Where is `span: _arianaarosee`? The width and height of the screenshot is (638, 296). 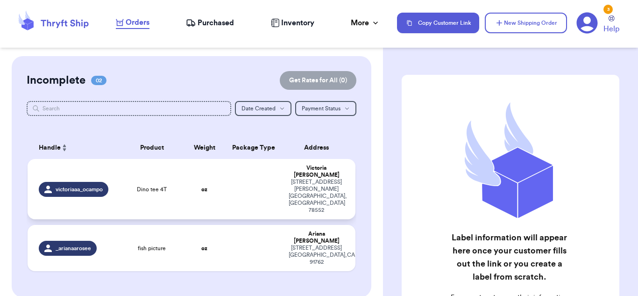 span: _arianaarosee is located at coordinates (73, 248).